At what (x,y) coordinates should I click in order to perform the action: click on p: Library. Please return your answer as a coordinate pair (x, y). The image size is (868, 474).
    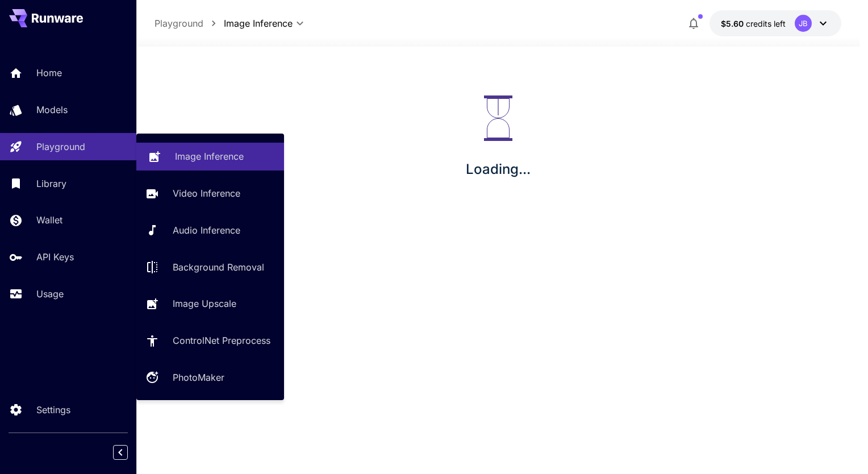
    Looking at the image, I should click on (51, 184).